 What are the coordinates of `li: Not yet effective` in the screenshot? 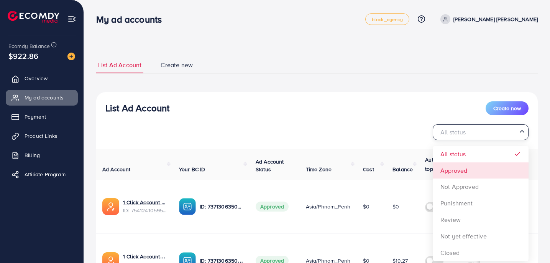 It's located at (481, 236).